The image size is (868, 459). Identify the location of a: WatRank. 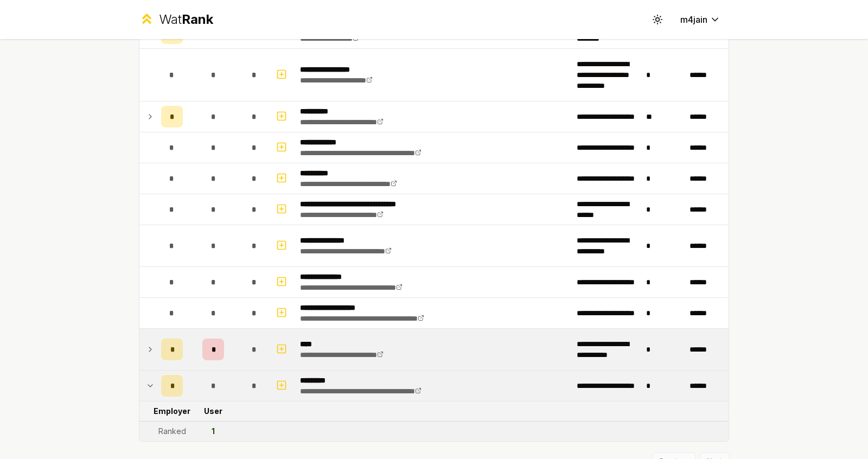
(175, 20).